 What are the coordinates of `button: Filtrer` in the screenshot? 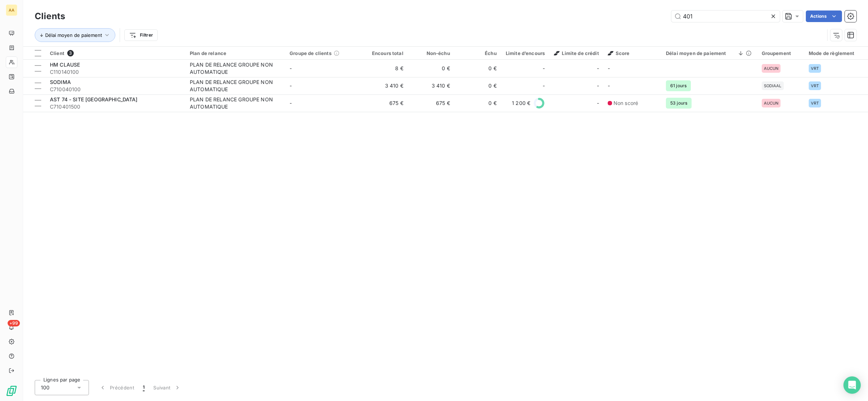 It's located at (141, 35).